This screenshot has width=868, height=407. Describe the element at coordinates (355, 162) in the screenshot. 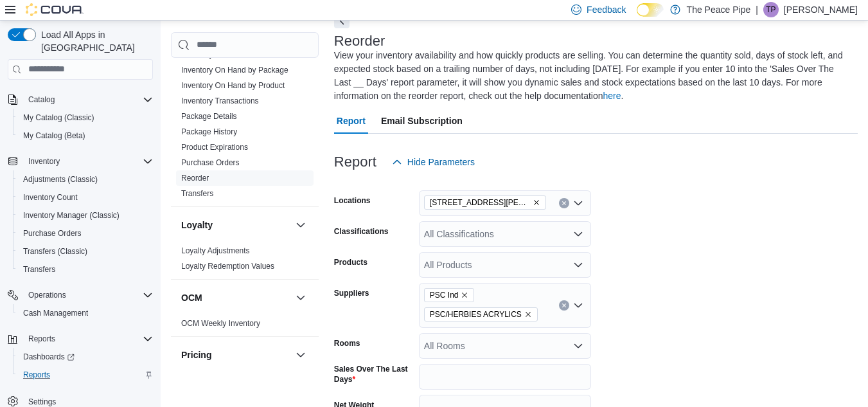

I see `h3: Report` at that location.